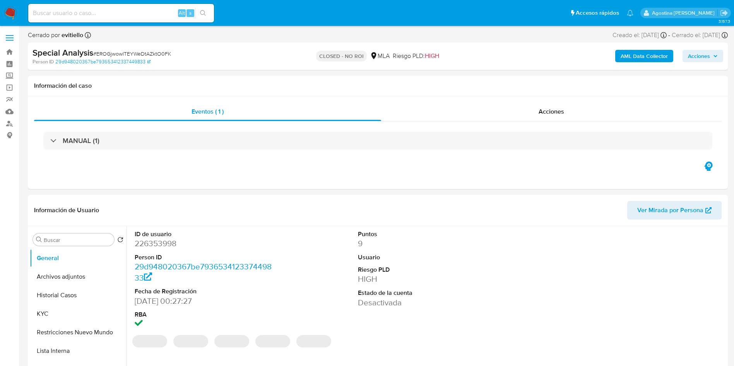 The width and height of the screenshot is (734, 366). What do you see at coordinates (207, 111) in the screenshot?
I see `span: Eventos ( 1 )` at bounding box center [207, 111].